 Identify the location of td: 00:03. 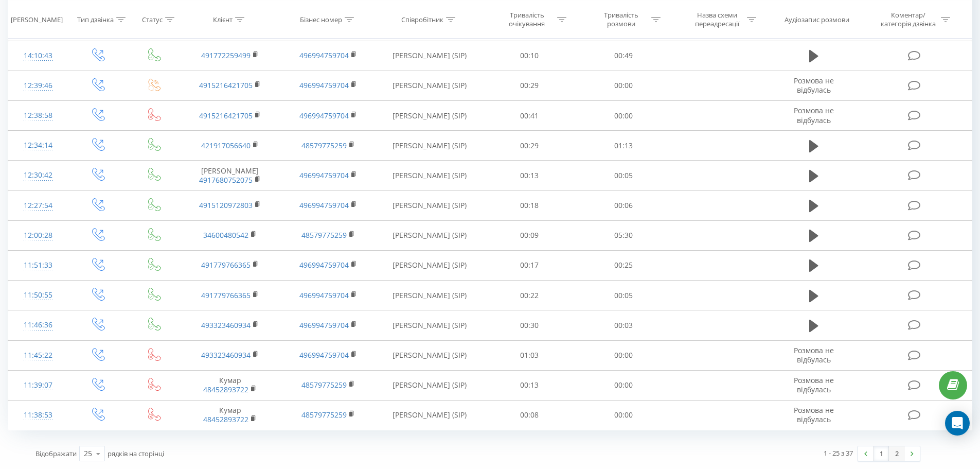
(624, 326).